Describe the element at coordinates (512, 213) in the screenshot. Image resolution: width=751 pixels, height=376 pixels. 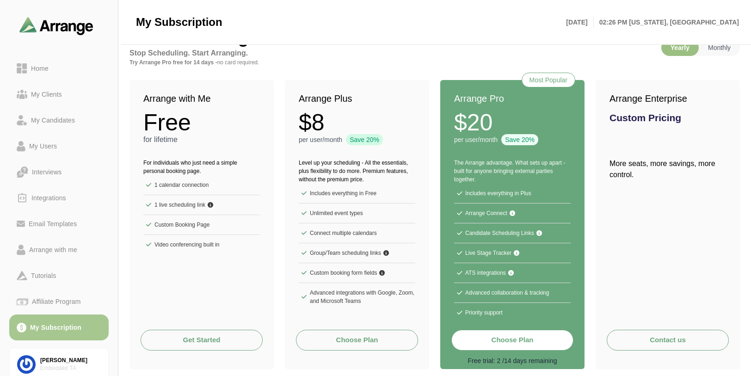
I see `li: Arrange Connect` at that location.